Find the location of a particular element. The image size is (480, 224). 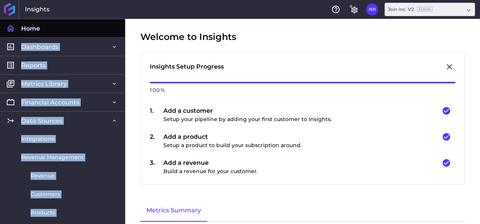

p: Setup a product to build your subscription around. is located at coordinates (233, 145).